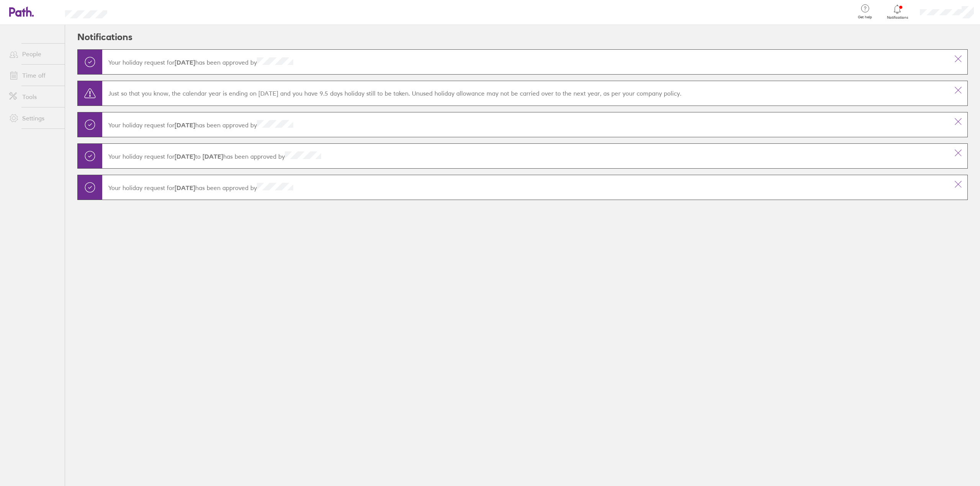 Image resolution: width=980 pixels, height=486 pixels. I want to click on span: Get help, so click(865, 17).